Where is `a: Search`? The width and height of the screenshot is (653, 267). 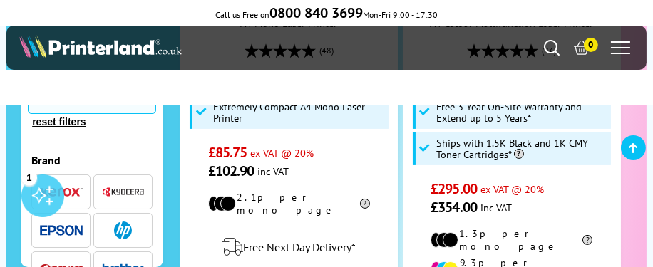
a: Search is located at coordinates (552, 48).